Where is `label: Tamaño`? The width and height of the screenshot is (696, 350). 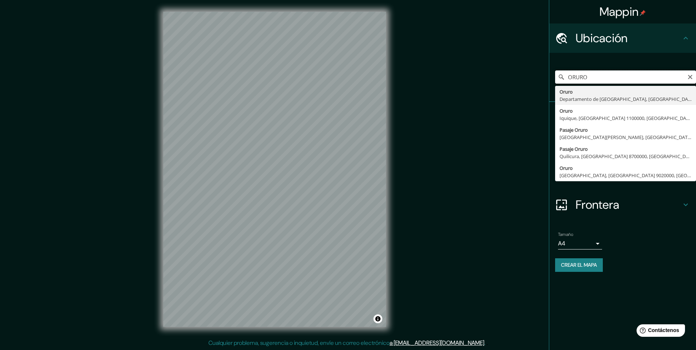
label: Tamaño is located at coordinates (565, 234).